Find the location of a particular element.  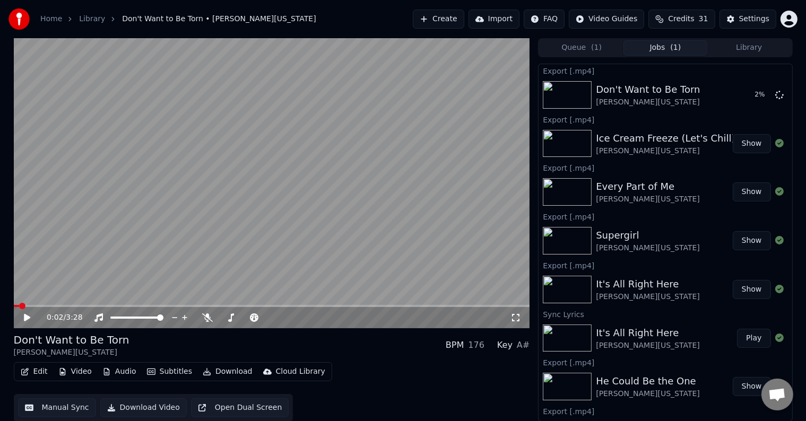

div: Every Part of Me is located at coordinates (648, 187).